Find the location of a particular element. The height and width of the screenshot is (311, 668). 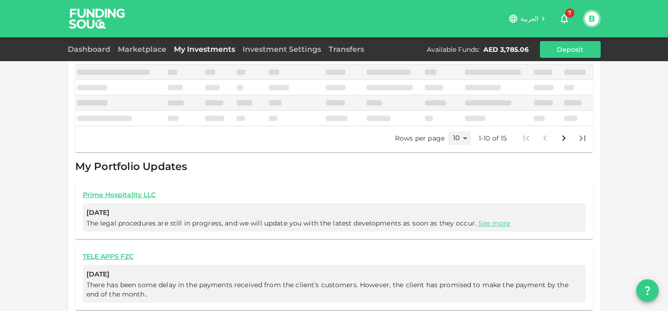

a: Transfers is located at coordinates (347, 49).